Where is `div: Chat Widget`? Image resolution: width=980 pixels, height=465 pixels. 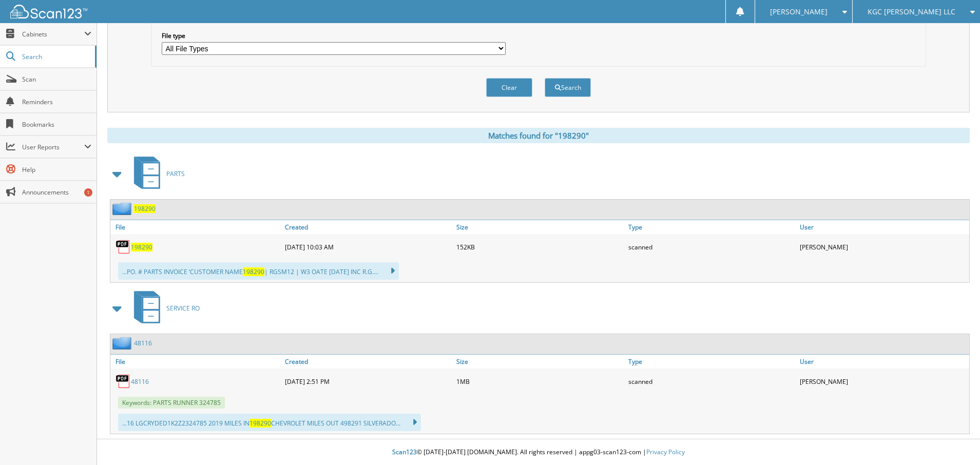 div: Chat Widget is located at coordinates (954, 440).